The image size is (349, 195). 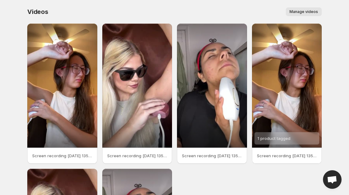 I want to click on span: Videos, so click(x=38, y=12).